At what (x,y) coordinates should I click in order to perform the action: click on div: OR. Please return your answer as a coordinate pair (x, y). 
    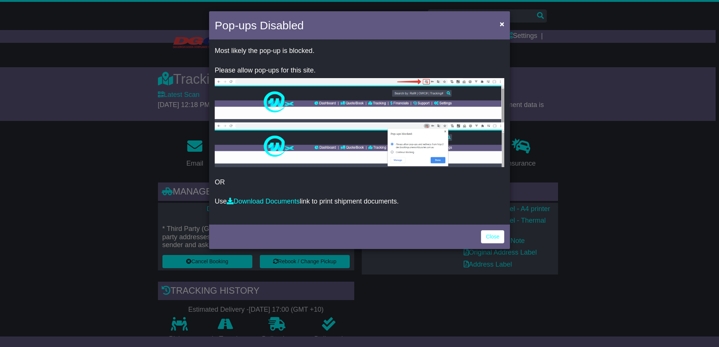
    Looking at the image, I should click on (359, 132).